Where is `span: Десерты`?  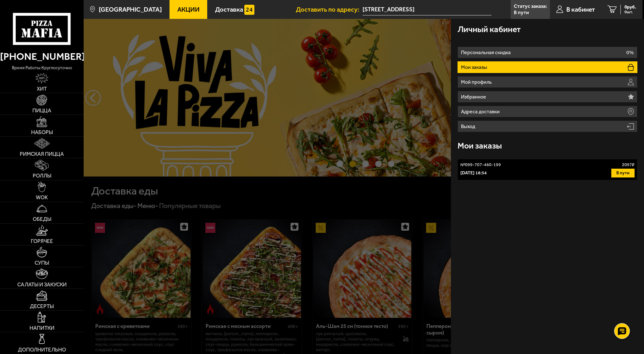
span: Десерты is located at coordinates (42, 307).